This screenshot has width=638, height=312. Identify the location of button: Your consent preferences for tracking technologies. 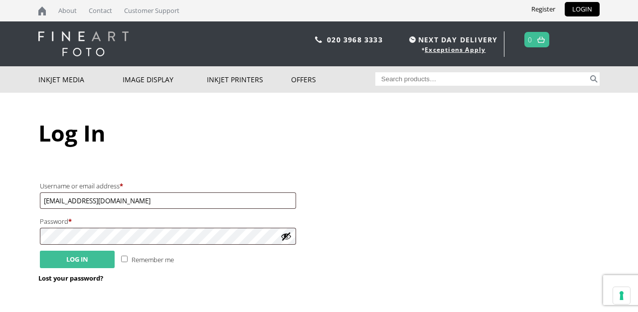
(622, 296).